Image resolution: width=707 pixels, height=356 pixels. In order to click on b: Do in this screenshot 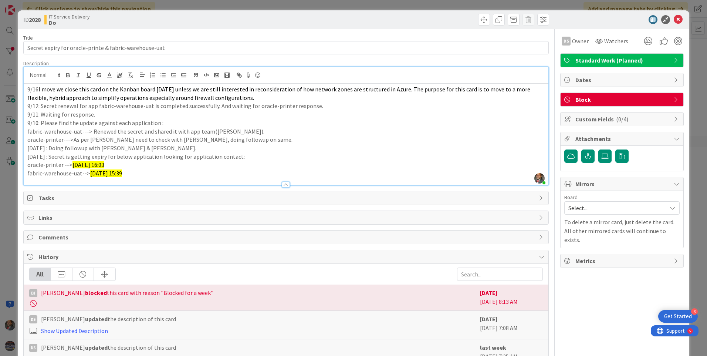, I will do `click(69, 23)`.